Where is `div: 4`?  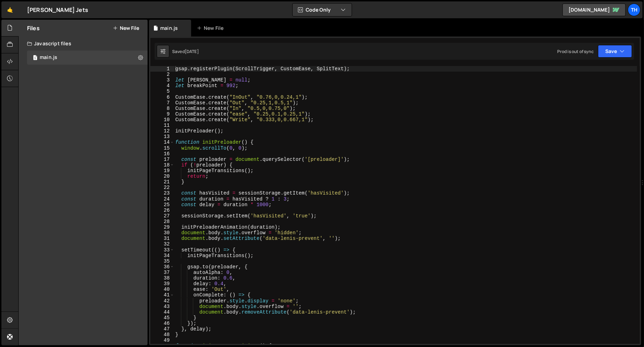
div: 4 is located at coordinates (162, 86).